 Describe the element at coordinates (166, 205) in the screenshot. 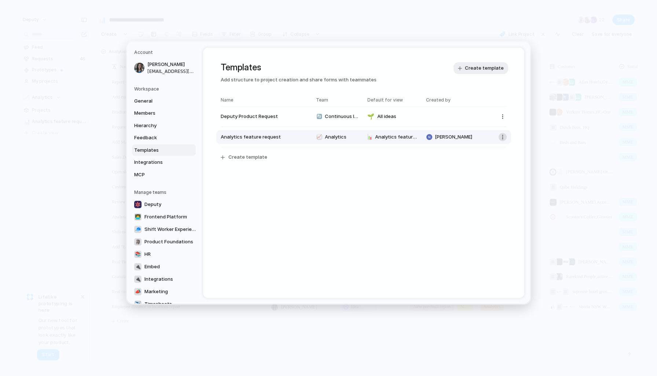

I see `a: Deputy` at that location.